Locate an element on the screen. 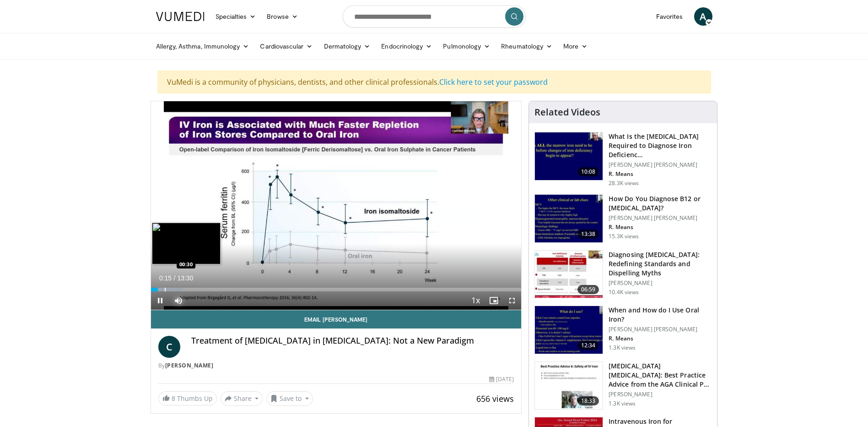 This screenshot has width=868, height=427. a: Dermatology is located at coordinates (347, 46).